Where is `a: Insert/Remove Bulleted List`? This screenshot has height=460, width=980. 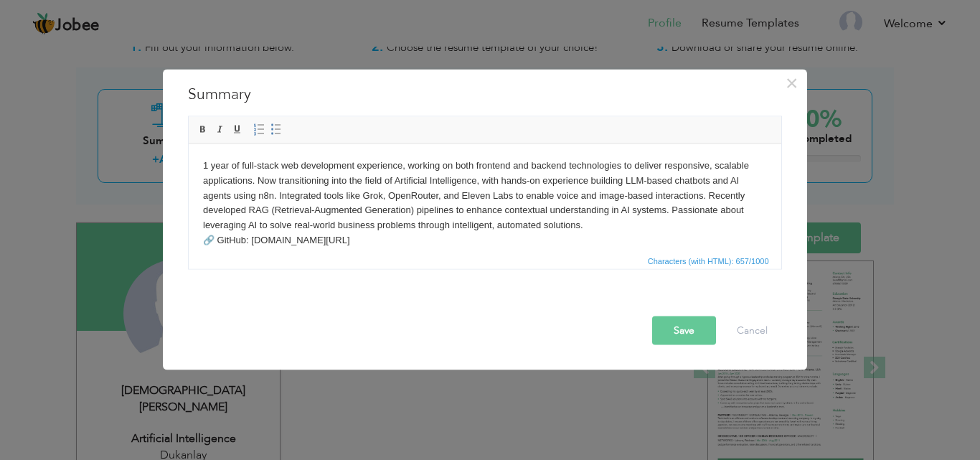 a: Insert/Remove Bulleted List is located at coordinates (276, 129).